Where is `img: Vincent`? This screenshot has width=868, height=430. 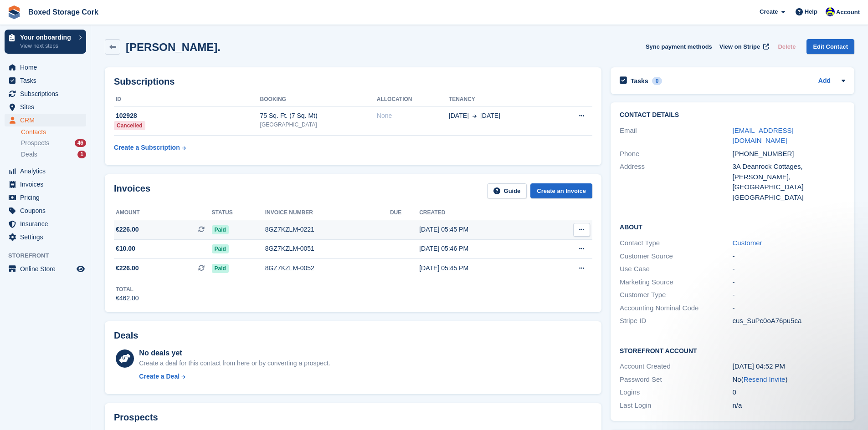 img: Vincent is located at coordinates (830, 12).